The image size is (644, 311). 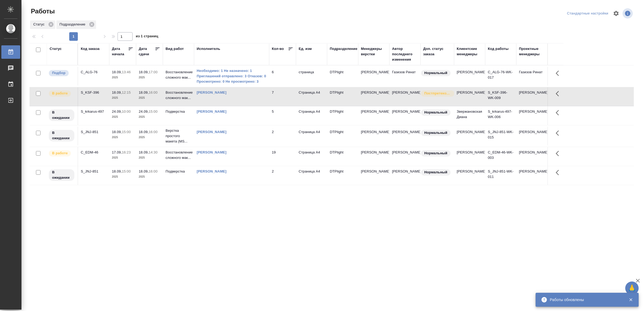 I want to click on div: S_KSF-396, so click(x=94, y=93).